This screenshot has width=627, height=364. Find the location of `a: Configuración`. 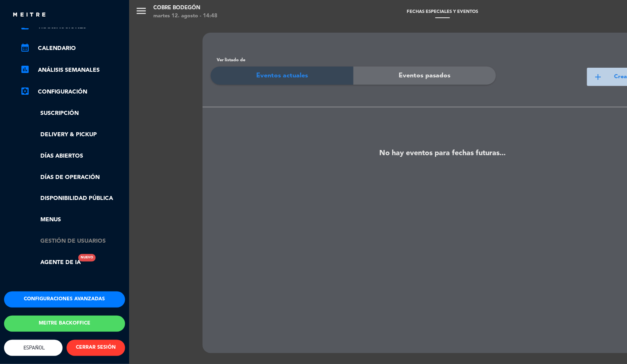

a: Configuración is located at coordinates (73, 92).